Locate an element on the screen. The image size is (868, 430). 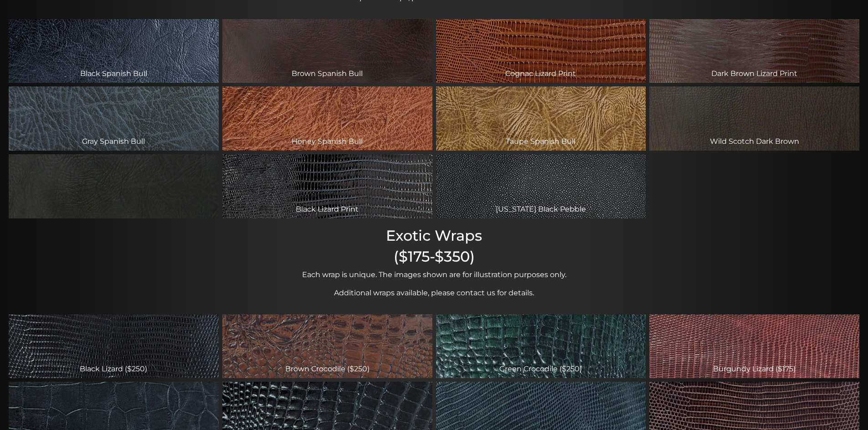
div: Black Spanish Bull is located at coordinates (114, 51).